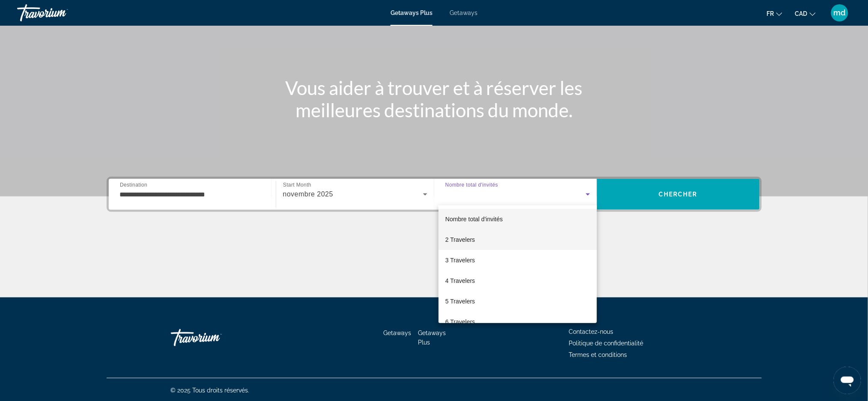  What do you see at coordinates (459, 281) in the screenshot?
I see `span: 4 Travelers` at bounding box center [459, 281].